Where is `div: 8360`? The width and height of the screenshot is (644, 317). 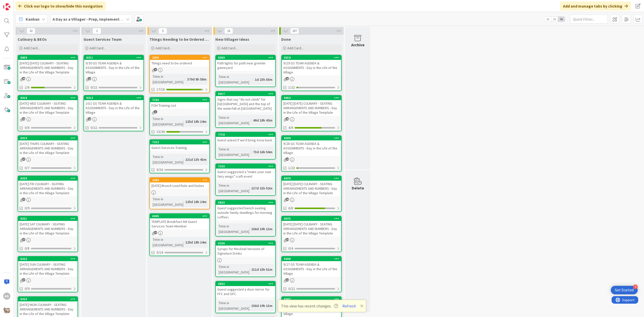 div: 8360 is located at coordinates (246, 57).